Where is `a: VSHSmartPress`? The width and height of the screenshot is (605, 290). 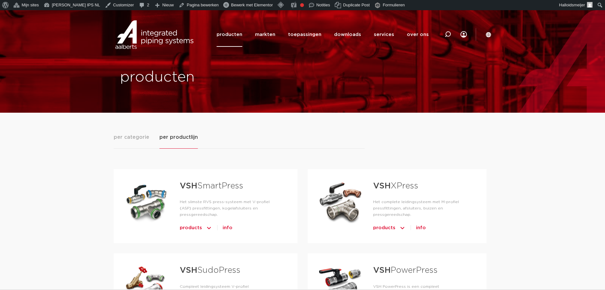
a: VSHSmartPress is located at coordinates (212, 186).